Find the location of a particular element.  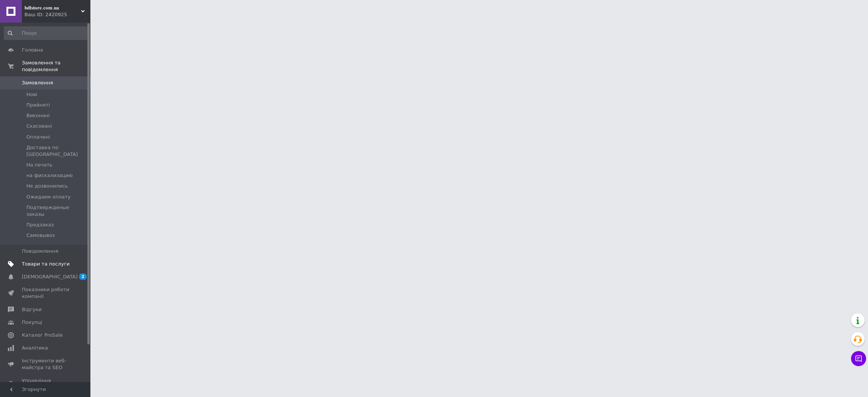

span: Скасовані is located at coordinates (39, 126).